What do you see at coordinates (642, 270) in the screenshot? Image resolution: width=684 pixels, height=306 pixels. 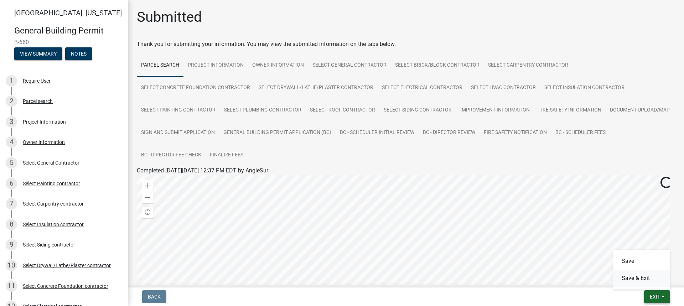 I see `div: Exit` at bounding box center [642, 270].